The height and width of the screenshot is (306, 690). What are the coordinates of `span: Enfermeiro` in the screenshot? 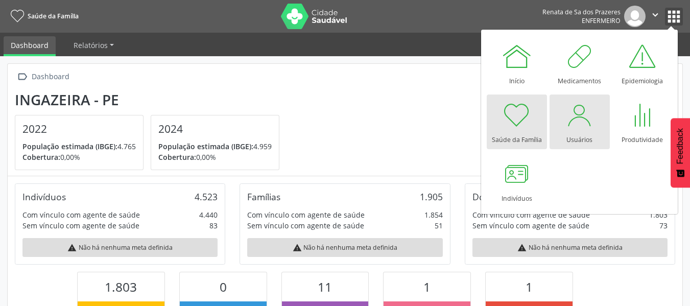 It's located at (601, 20).